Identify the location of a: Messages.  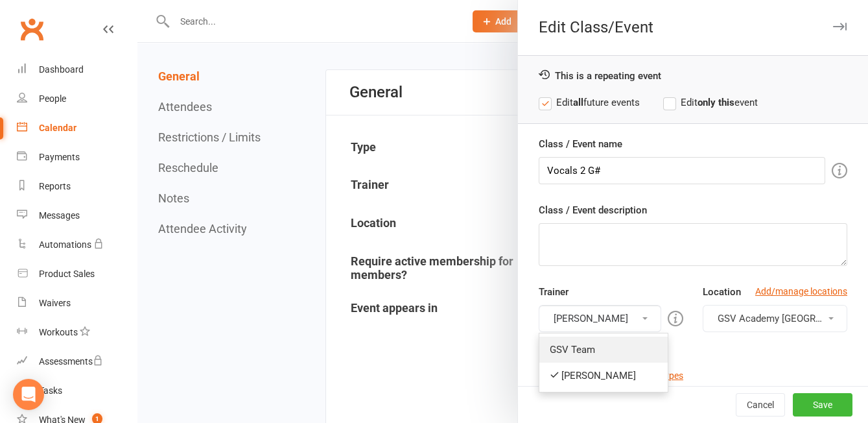
(76, 215).